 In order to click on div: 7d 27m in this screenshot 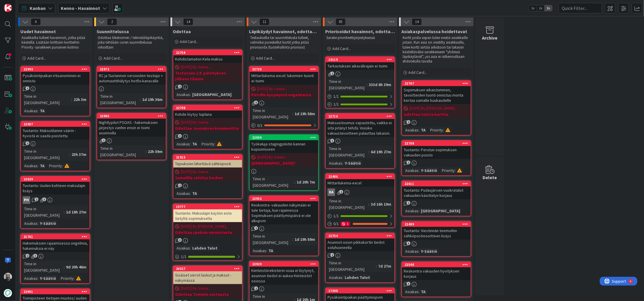, I will do `click(384, 266)`.